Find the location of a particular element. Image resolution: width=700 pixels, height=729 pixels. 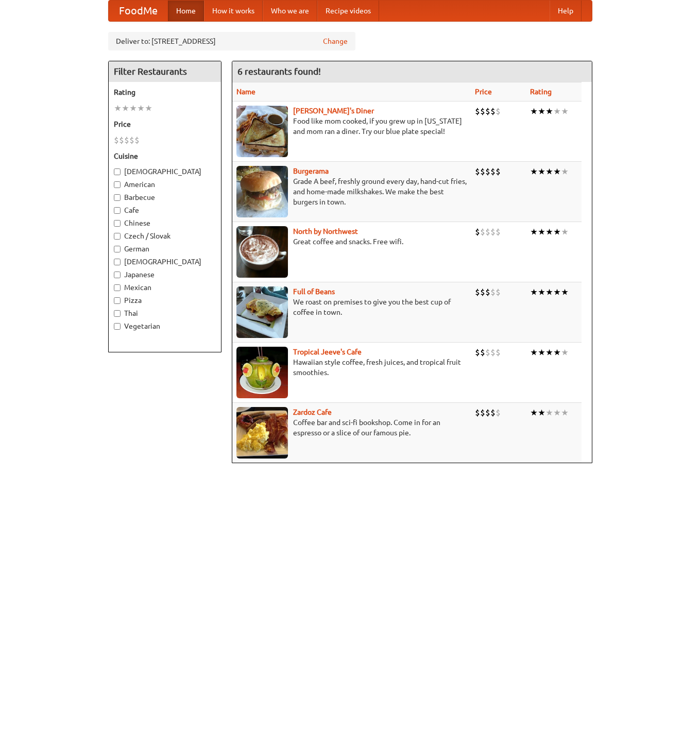

input: Czech / Slovak is located at coordinates (117, 236).